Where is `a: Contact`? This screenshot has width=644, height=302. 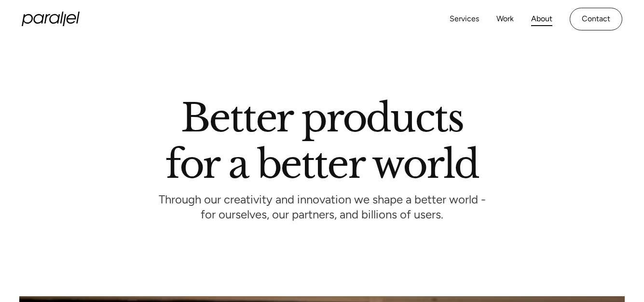 a: Contact is located at coordinates (596, 19).